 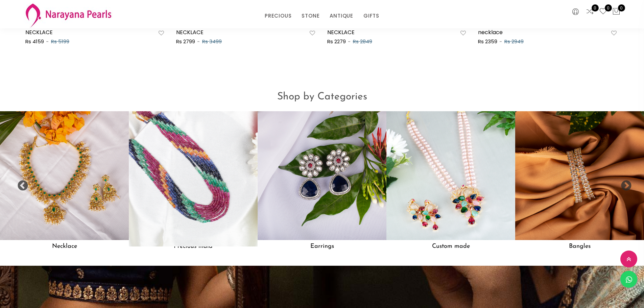 I want to click on img: Custom made, so click(x=451, y=176).